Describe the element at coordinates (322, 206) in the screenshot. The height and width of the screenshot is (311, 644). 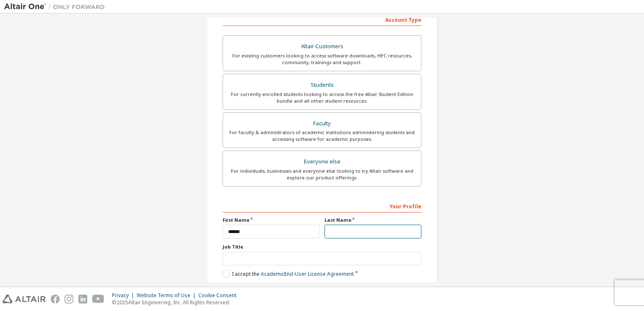
I see `div: Your Profile` at that location.